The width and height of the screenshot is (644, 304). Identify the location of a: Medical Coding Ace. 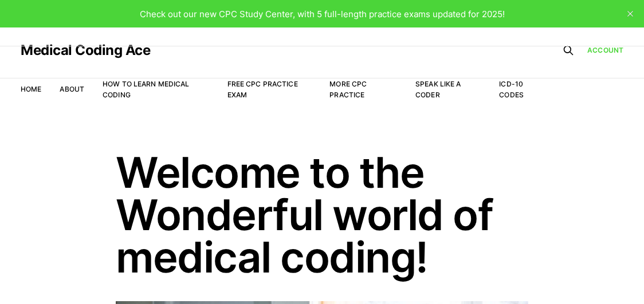
(85, 51).